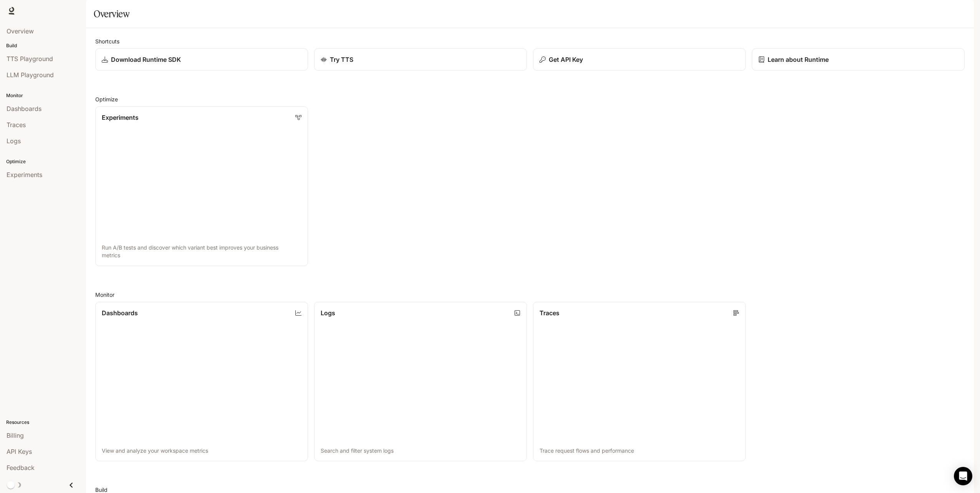  Describe the element at coordinates (421, 59) in the screenshot. I see `a: Try TTS` at that location.